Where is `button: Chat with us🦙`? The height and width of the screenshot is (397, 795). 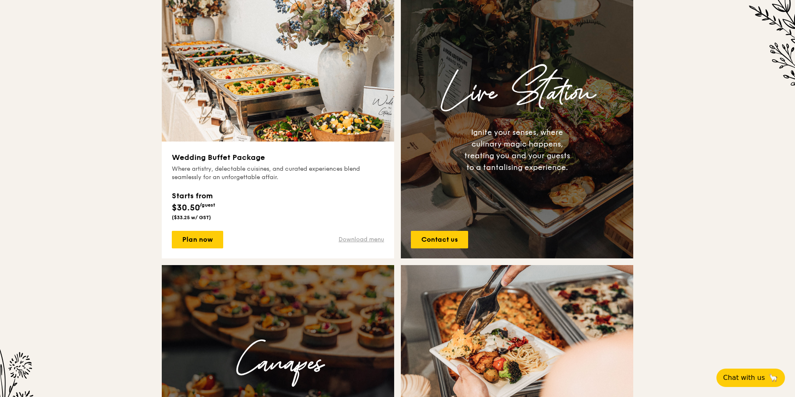
button: Chat with us🦙 is located at coordinates (751, 378).